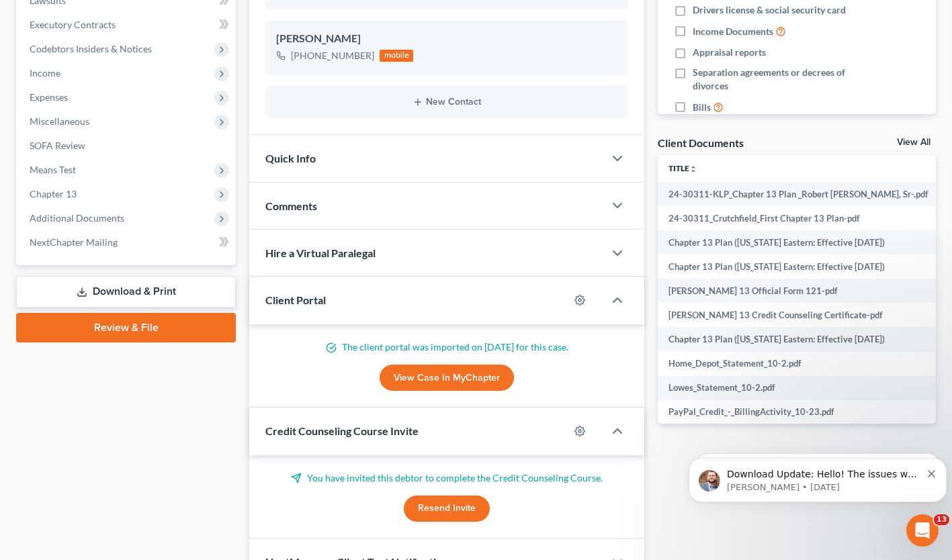 Image resolution: width=952 pixels, height=560 pixels. What do you see at coordinates (77, 218) in the screenshot?
I see `span: Additional Documents` at bounding box center [77, 218].